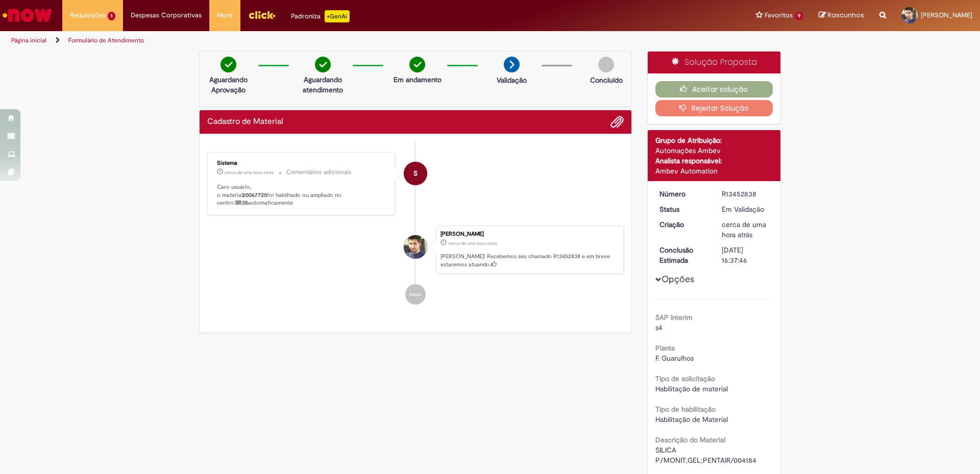 Image resolution: width=980 pixels, height=474 pixels. I want to click on b: Tipo de habilitação, so click(686, 409).